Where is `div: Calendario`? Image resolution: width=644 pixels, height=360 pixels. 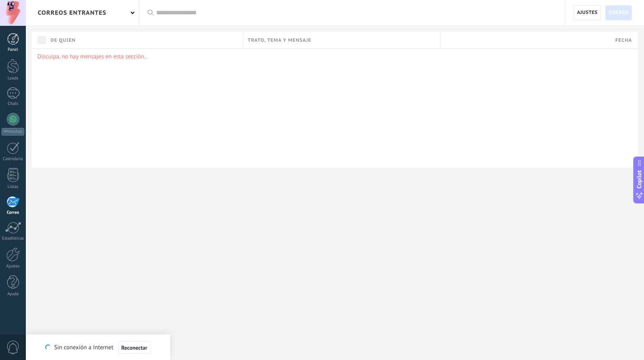 div: Calendario is located at coordinates (13, 159).